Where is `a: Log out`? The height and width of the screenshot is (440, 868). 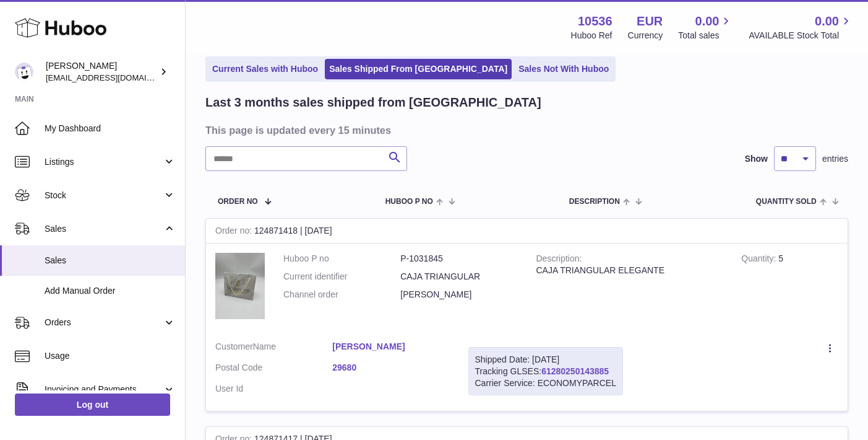 a: Log out is located at coordinates (92, 404).